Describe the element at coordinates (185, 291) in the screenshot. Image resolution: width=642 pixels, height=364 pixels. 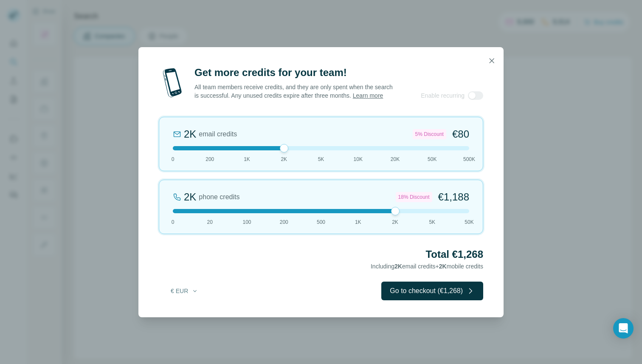
I see `button: € EUR` at that location.